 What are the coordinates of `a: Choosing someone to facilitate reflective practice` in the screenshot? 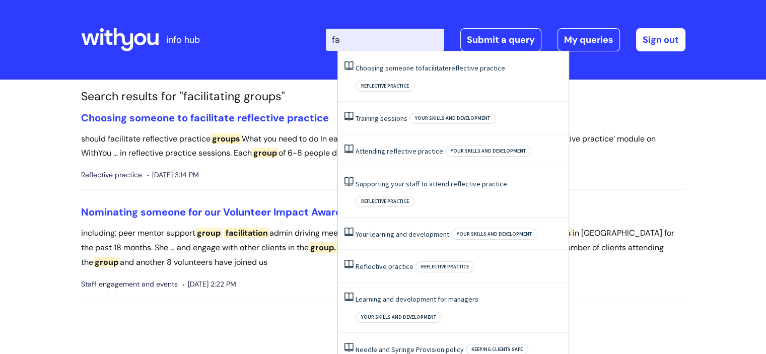 It's located at (205, 118).